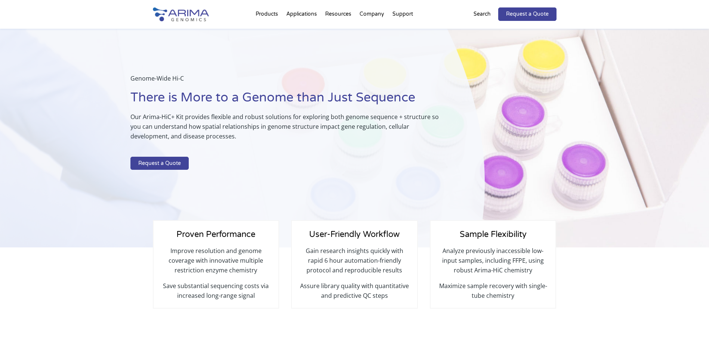 This screenshot has height=356, width=709. I want to click on span: User-Friendly Workflow, so click(354, 235).